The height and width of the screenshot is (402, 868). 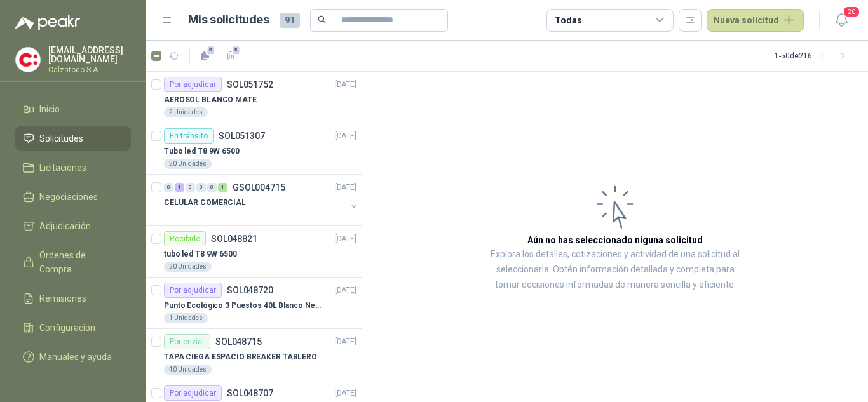 I want to click on div: 2 Unidades, so click(x=186, y=113).